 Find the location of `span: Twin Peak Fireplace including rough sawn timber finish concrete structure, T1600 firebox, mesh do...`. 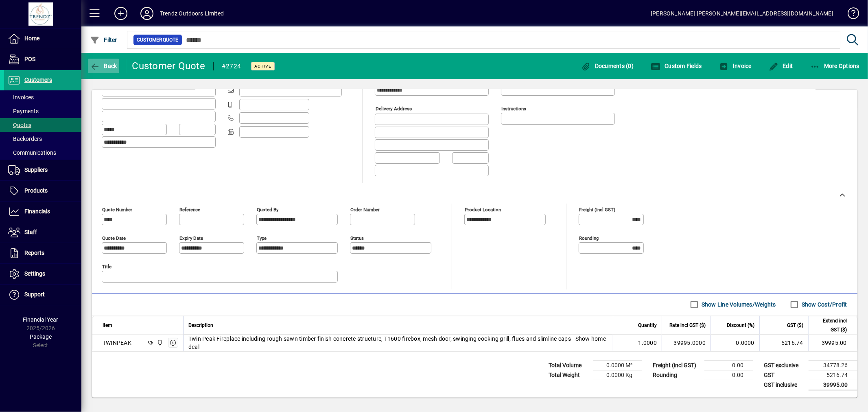

span: Twin Peak Fireplace including rough sawn timber finish concrete structure, T1600 firebox, mesh do... is located at coordinates (398, 343).